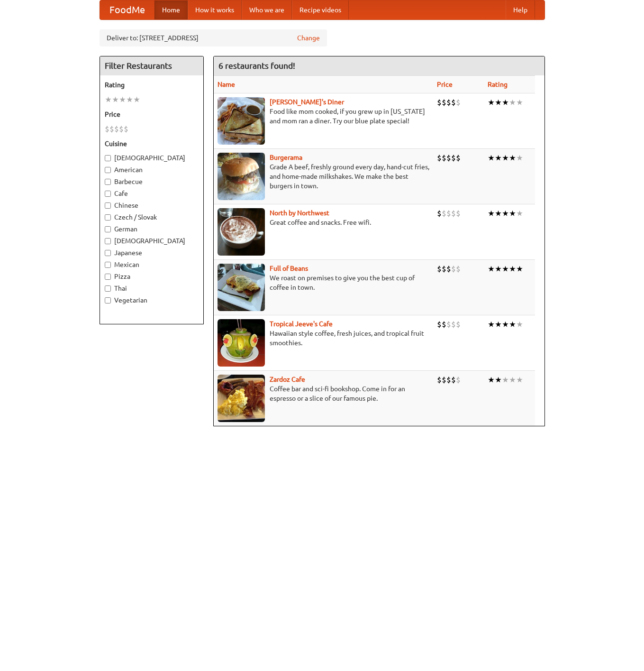 Image resolution: width=644 pixels, height=671 pixels. Describe the element at coordinates (497, 84) in the screenshot. I see `a: Rating` at that location.